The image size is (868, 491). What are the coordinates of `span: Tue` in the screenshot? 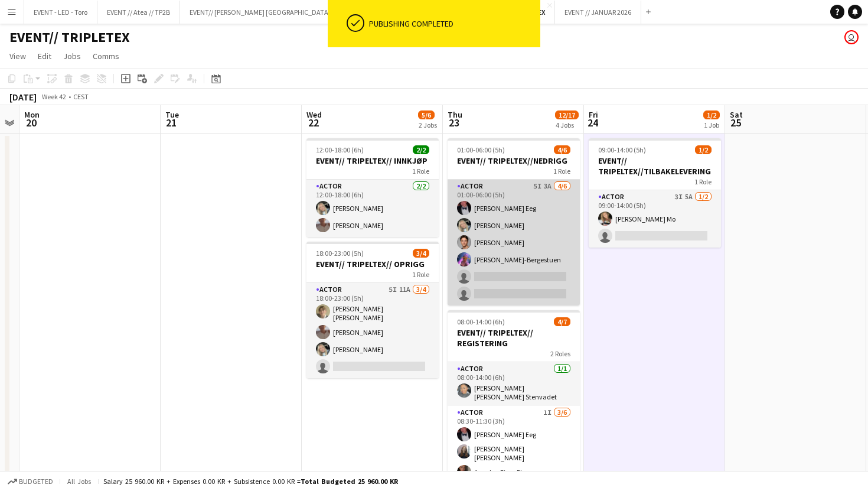 It's located at (172, 114).